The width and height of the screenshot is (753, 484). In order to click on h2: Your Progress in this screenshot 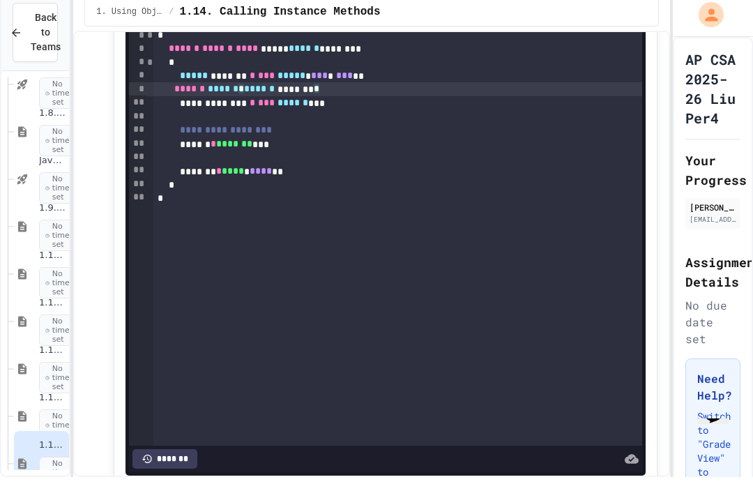, I will do `click(713, 177)`.